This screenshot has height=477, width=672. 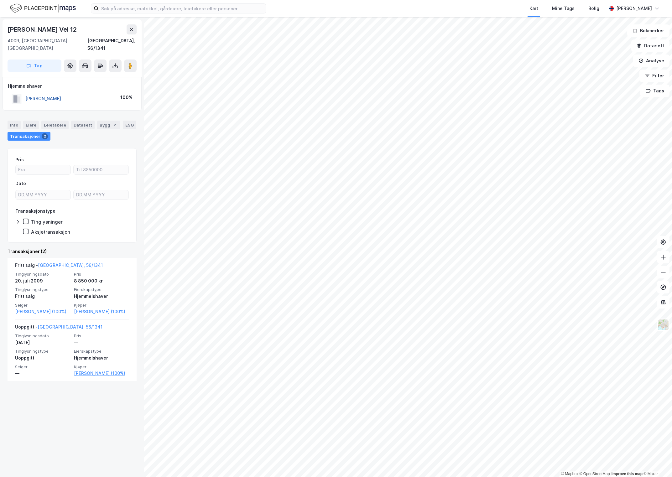 I want to click on div: Info, so click(x=14, y=125).